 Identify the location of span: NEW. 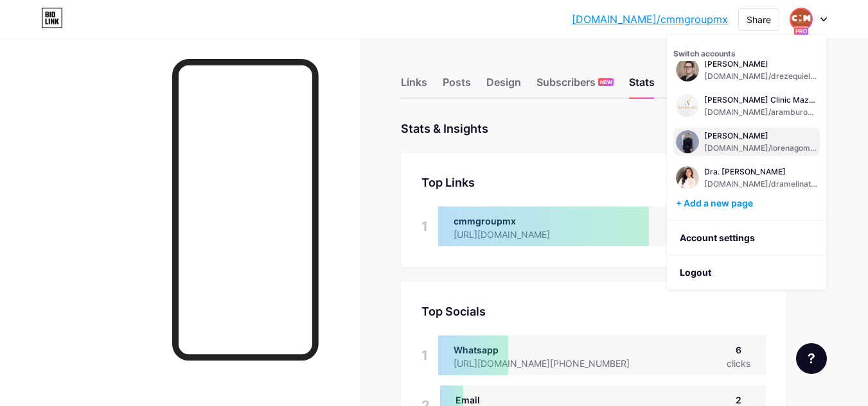
(606, 82).